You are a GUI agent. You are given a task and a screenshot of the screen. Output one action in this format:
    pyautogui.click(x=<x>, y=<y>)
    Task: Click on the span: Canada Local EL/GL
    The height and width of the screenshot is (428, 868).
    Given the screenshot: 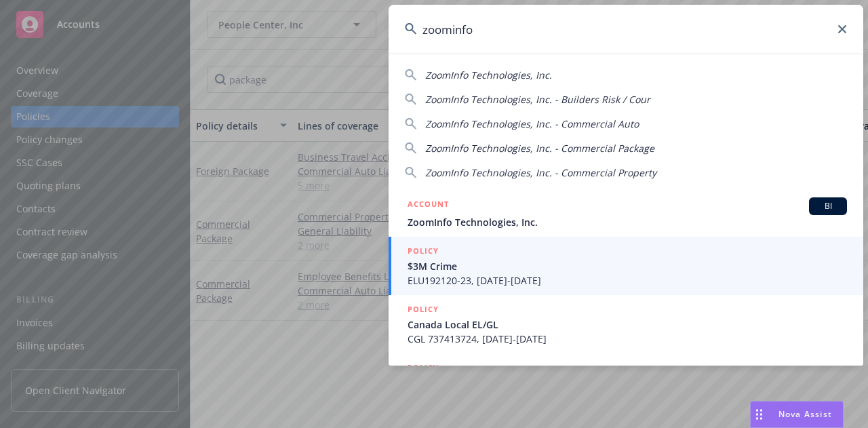 What is the action you would take?
    pyautogui.click(x=627, y=325)
    